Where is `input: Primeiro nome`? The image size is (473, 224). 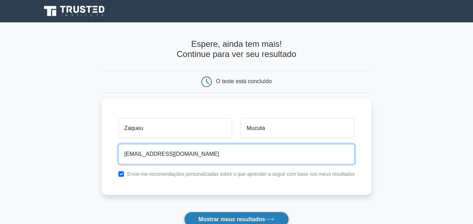 input: Primeiro nome is located at coordinates (175, 128).